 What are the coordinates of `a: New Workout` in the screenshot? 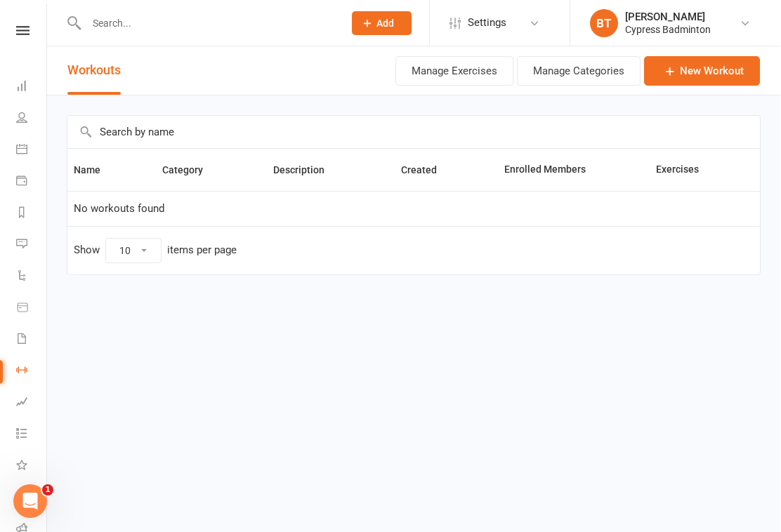 It's located at (702, 71).